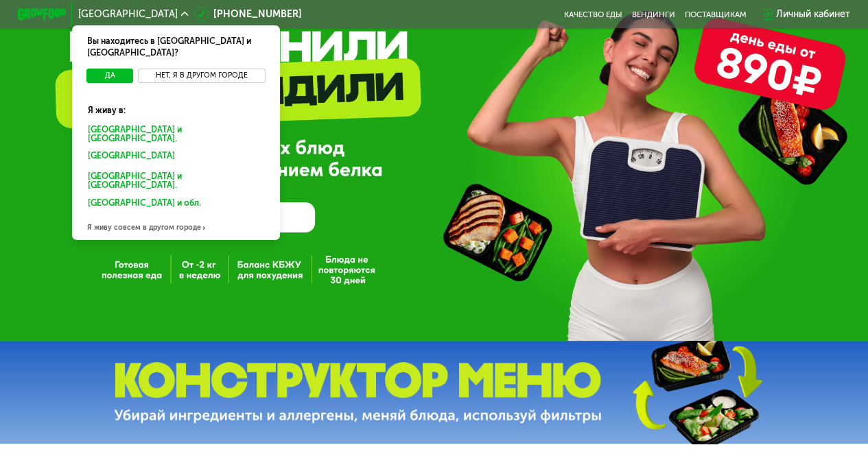 Image resolution: width=868 pixels, height=456 pixels. I want to click on div: Личный кабинет, so click(813, 14).